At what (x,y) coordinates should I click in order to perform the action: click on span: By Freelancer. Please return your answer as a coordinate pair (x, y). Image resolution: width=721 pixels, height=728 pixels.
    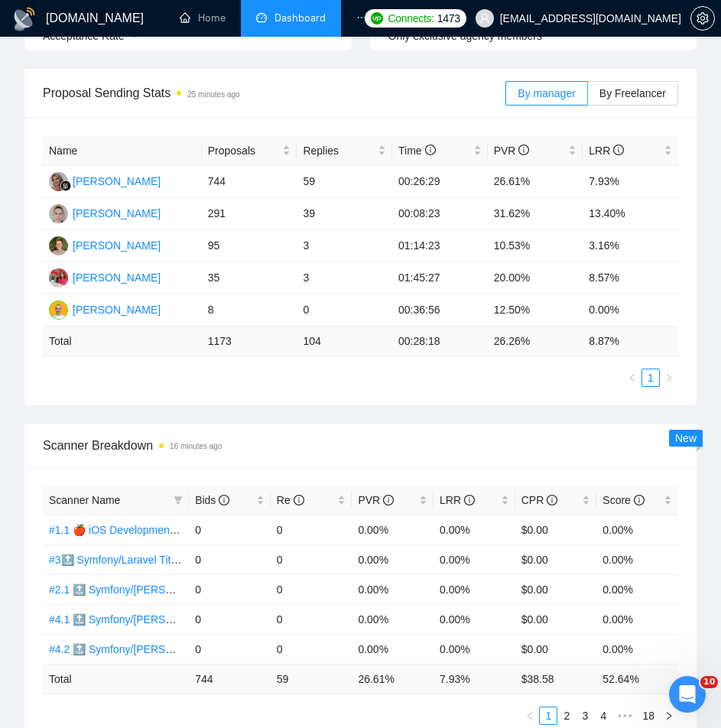
    Looking at the image, I should click on (632, 94).